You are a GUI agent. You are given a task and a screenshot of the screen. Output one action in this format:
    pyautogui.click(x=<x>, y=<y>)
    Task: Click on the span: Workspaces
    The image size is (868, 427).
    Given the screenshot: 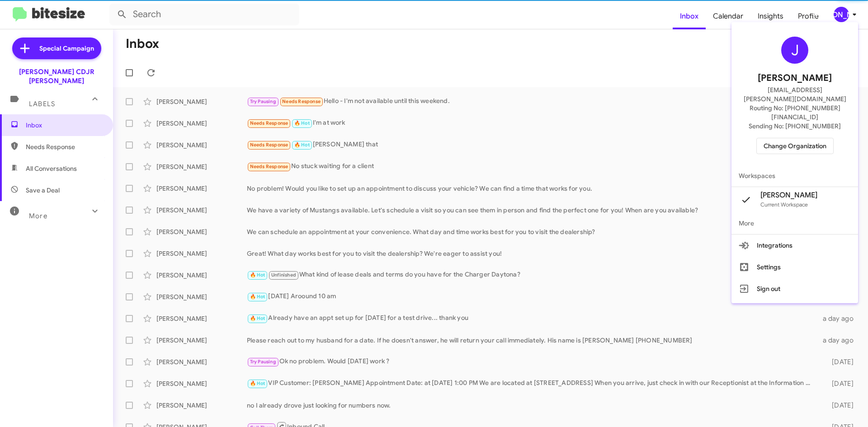 What is the action you would take?
    pyautogui.click(x=795, y=176)
    